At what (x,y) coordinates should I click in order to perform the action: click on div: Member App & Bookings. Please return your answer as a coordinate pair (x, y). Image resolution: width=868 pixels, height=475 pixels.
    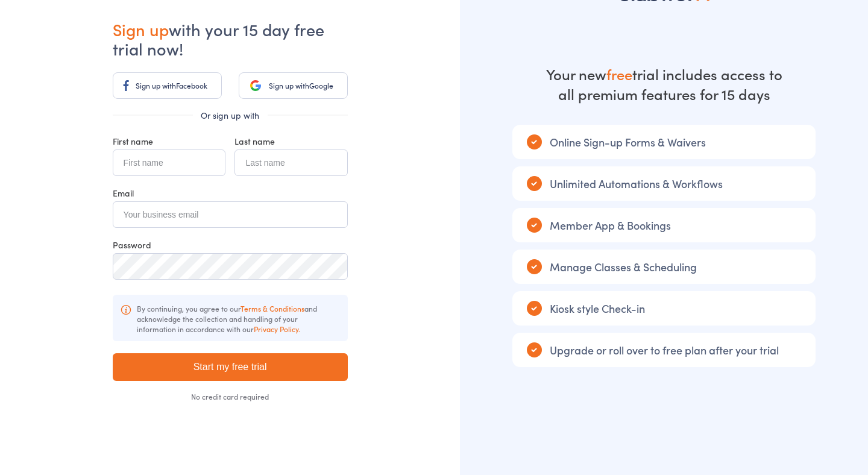
    Looking at the image, I should click on (664, 225).